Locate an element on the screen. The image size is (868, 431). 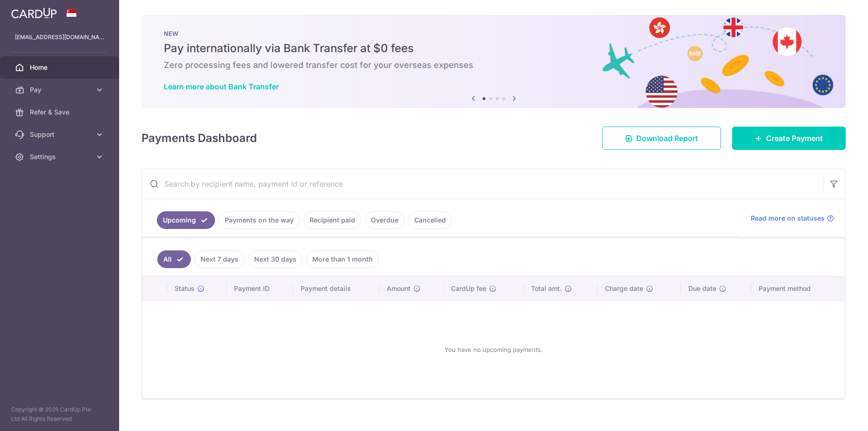
span: Pay is located at coordinates (61, 90).